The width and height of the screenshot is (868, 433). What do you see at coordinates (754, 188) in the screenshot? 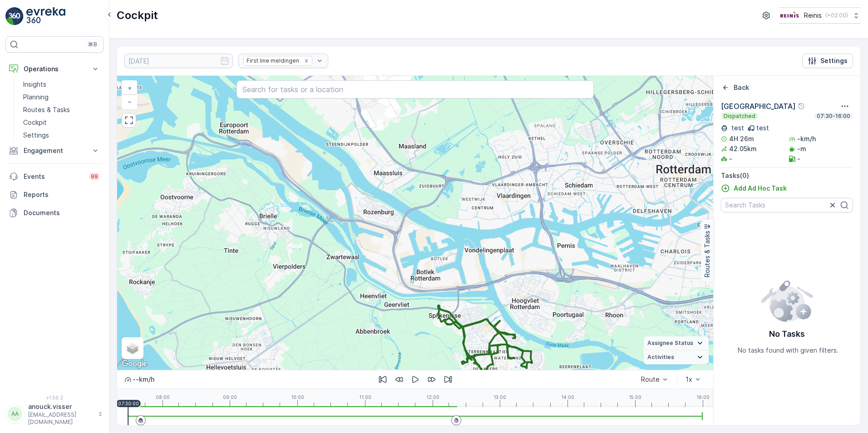
I see `a: Add Ad Hoc Task` at bounding box center [754, 188].